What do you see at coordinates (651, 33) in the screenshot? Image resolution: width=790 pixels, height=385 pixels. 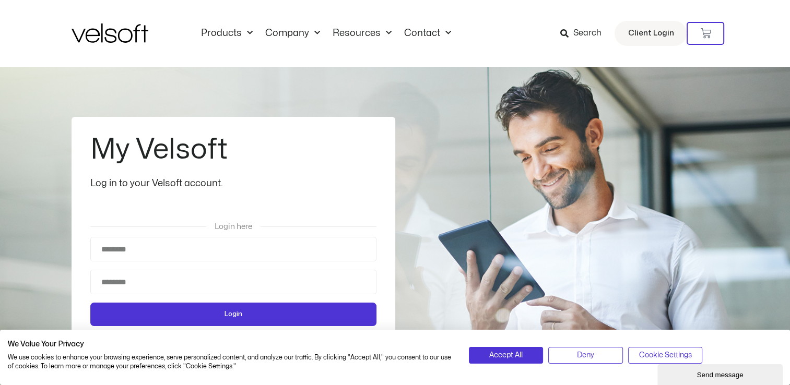 I see `a: Client Login` at bounding box center [651, 33].